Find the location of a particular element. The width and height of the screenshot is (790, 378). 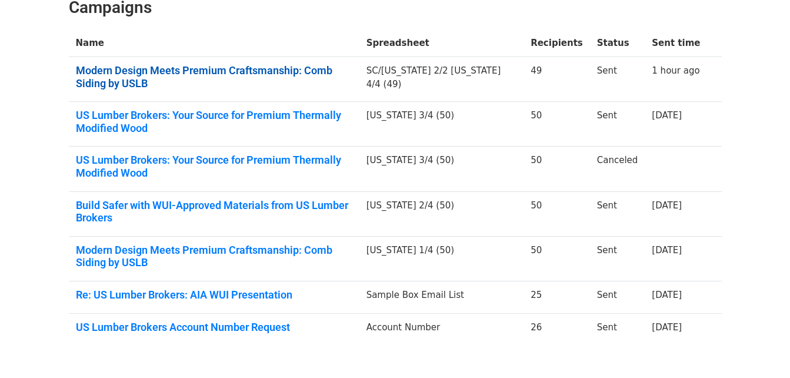

a: Re: US Lumber Brokers: AIA WUI Presentation is located at coordinates (214, 295).